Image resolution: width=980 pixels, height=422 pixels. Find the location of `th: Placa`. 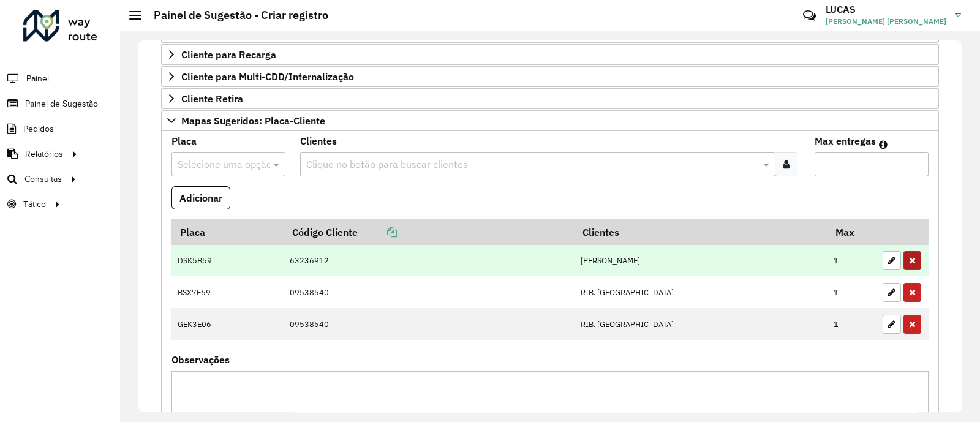

th: Placa is located at coordinates (227, 232).